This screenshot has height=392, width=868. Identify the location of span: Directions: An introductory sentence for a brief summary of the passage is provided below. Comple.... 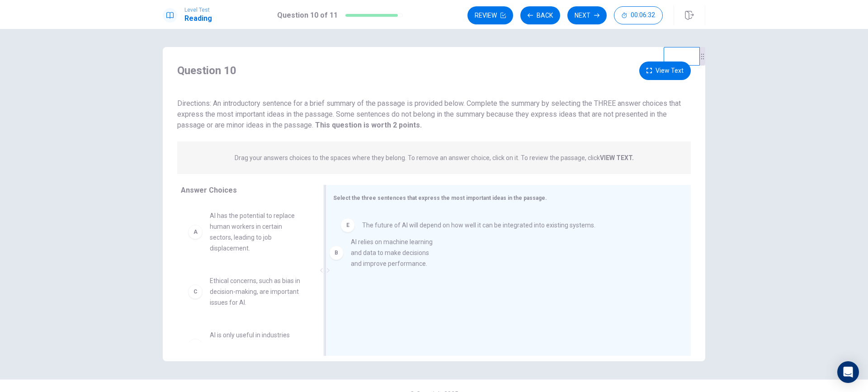
(429, 114).